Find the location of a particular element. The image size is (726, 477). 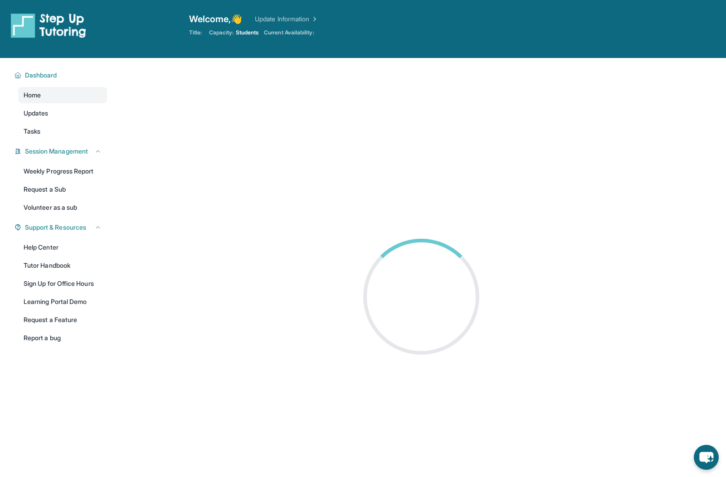

a: Request a Sub is located at coordinates (63, 190).